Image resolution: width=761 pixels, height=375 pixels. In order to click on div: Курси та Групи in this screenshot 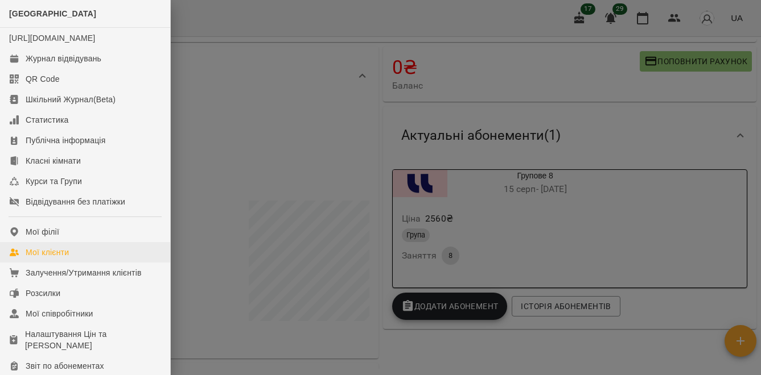, I will do `click(53, 181)`.